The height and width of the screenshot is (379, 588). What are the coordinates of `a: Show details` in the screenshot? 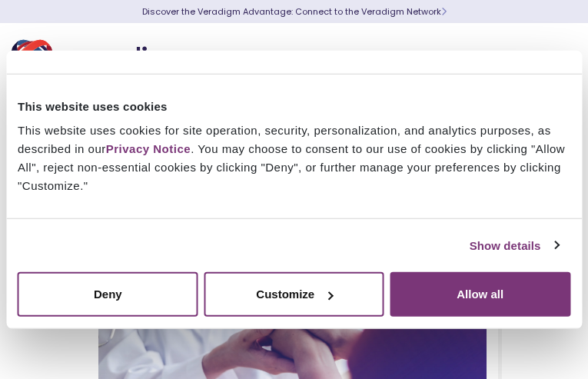 It's located at (514, 245).